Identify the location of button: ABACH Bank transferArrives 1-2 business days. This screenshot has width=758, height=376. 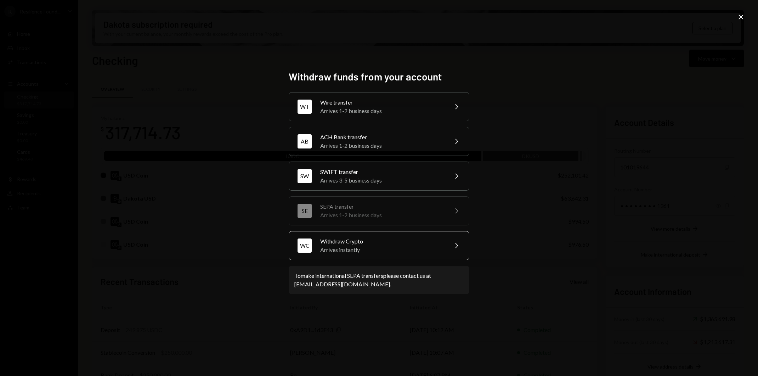
(379, 141).